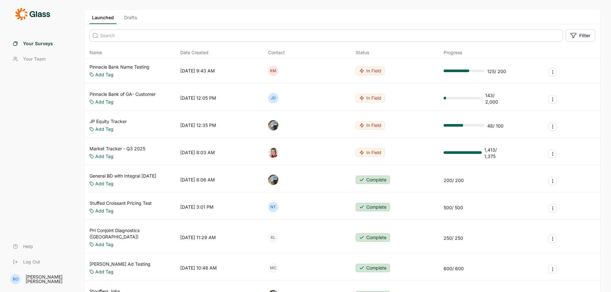 The image size is (611, 292). I want to click on div: 200 / 200, so click(454, 181).